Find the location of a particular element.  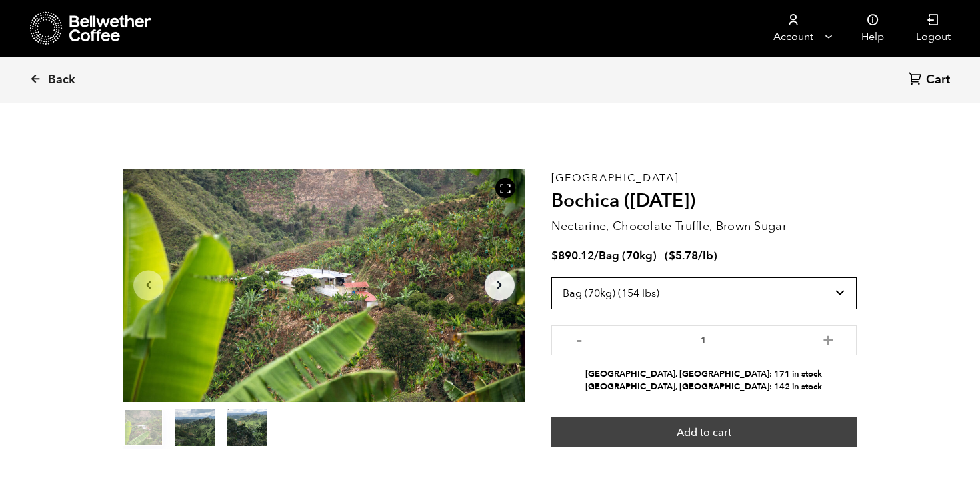

span: Back is located at coordinates (62, 81).